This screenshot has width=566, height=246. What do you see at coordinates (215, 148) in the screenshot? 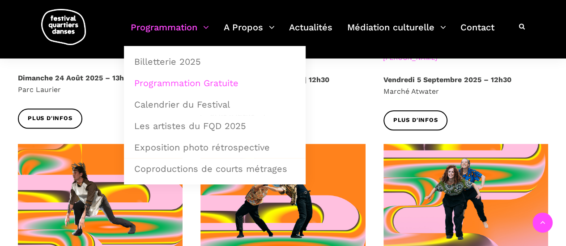
I see `a: Exposition photo rétrospective` at bounding box center [215, 148].